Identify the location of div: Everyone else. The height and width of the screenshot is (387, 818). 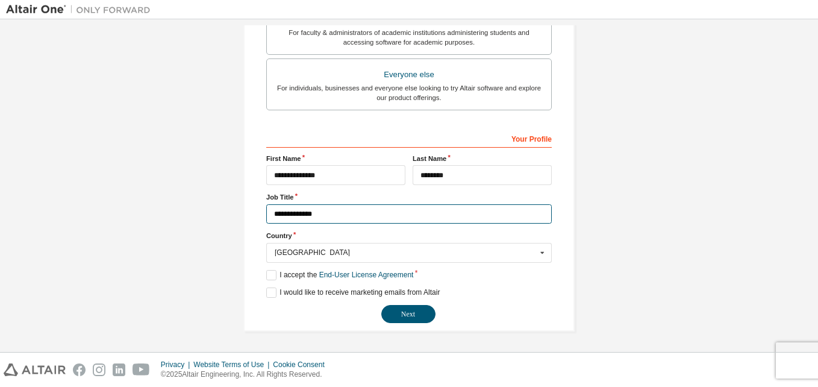
(409, 75).